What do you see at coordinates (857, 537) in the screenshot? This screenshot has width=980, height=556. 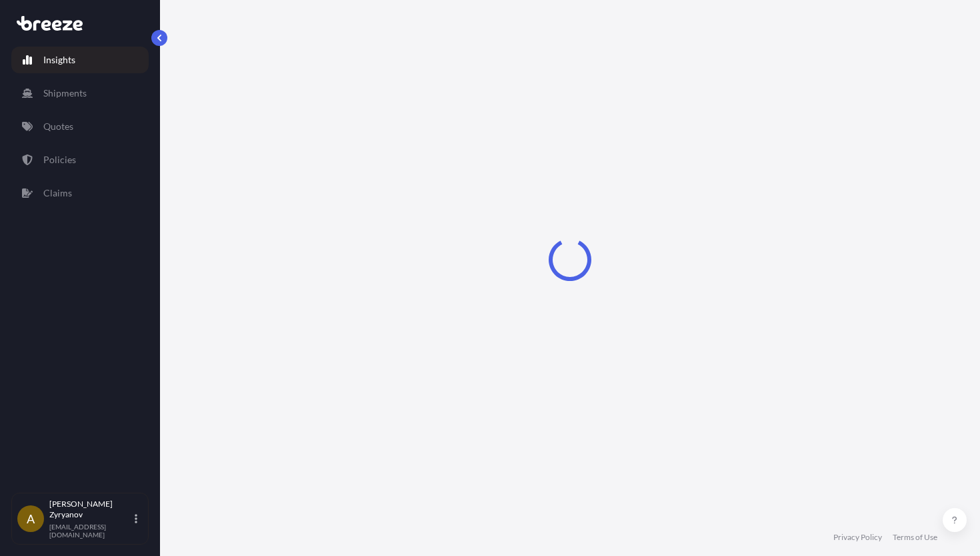 I see `p: Privacy Policy` at bounding box center [857, 537].